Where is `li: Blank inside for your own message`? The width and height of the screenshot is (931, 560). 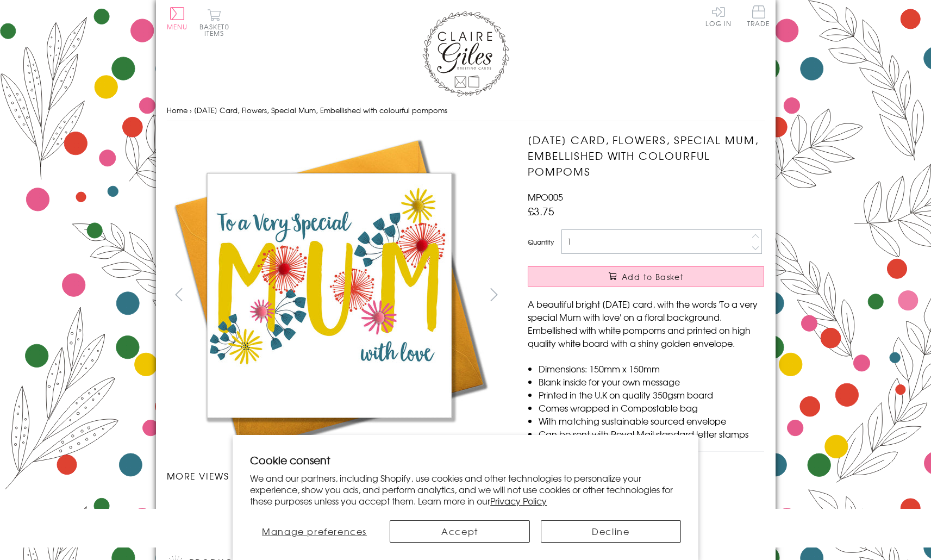
li: Blank inside for your own message is located at coordinates (651, 381).